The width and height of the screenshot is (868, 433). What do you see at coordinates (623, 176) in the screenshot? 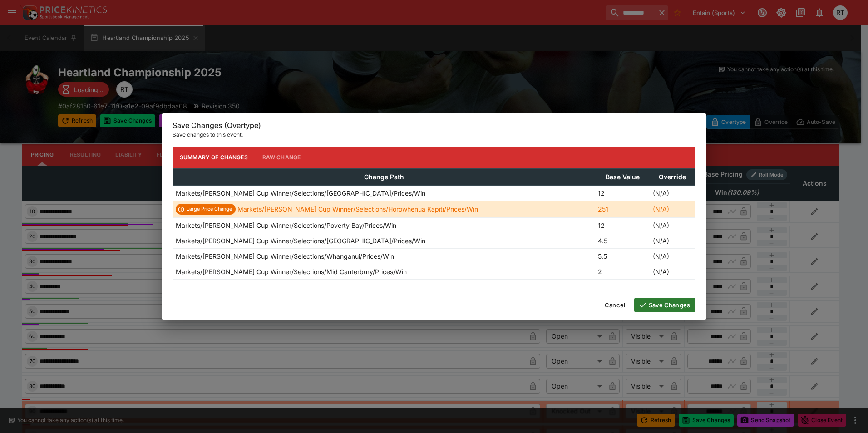
I see `th: Base Value` at bounding box center [623, 176].